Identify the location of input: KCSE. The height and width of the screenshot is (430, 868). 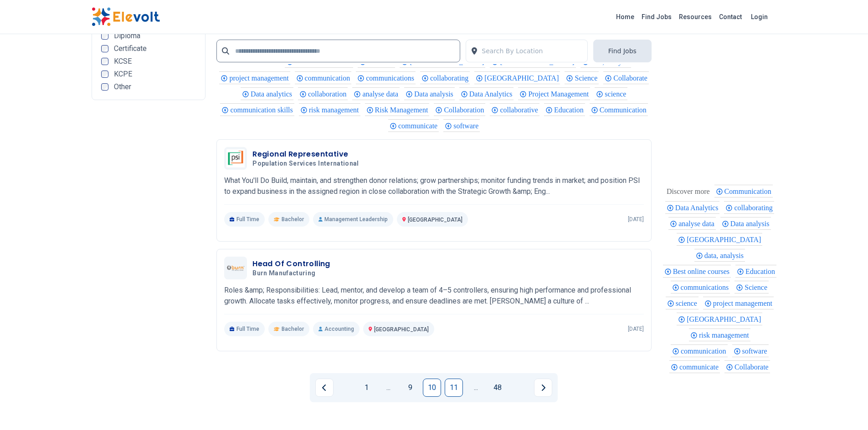
(105, 61).